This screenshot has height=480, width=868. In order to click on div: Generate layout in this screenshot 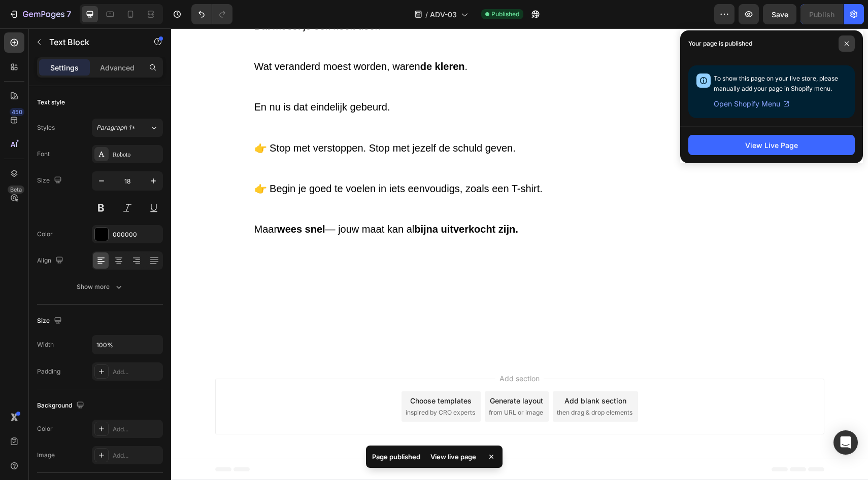, I will do `click(345, 372)`.